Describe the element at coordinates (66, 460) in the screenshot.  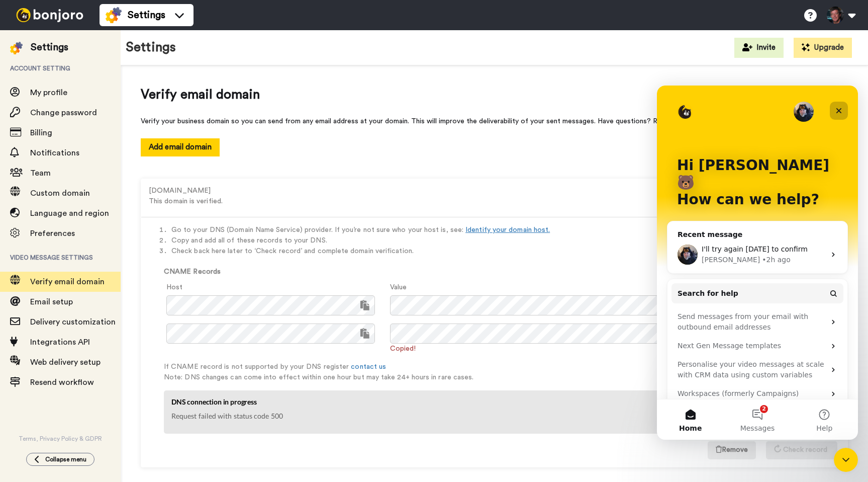
I see `span: Collapse menu` at that location.